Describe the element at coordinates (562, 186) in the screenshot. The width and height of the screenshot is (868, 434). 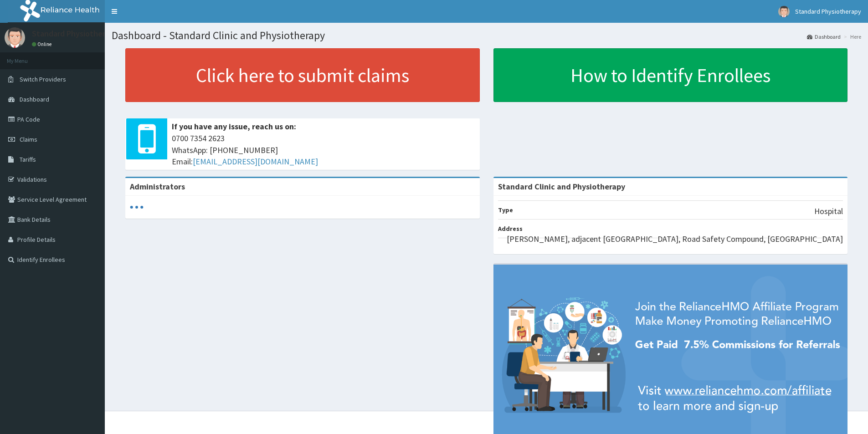
I see `strong: Standard Clinic and Physiotherapy` at that location.